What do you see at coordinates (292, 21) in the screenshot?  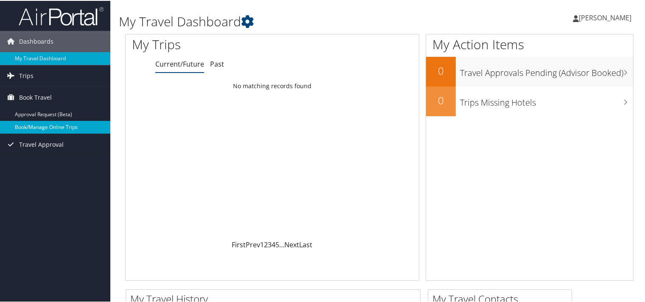 I see `h1: My Travel Dashboard` at bounding box center [292, 21].